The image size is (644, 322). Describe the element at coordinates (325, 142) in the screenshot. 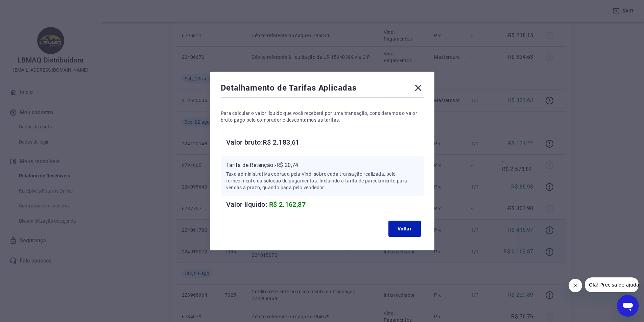

I see `h6: Valor bruto: R$ 2.183,61` at that location.